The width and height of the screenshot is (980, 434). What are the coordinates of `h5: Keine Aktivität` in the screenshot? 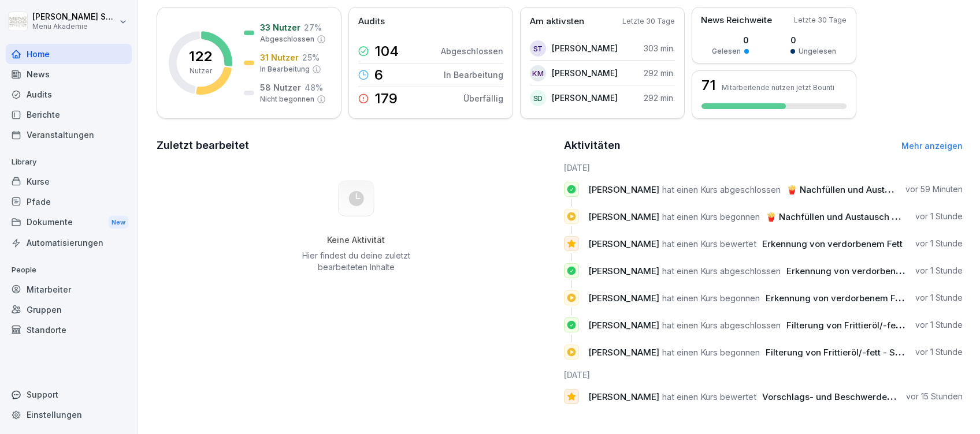 It's located at (356, 240).